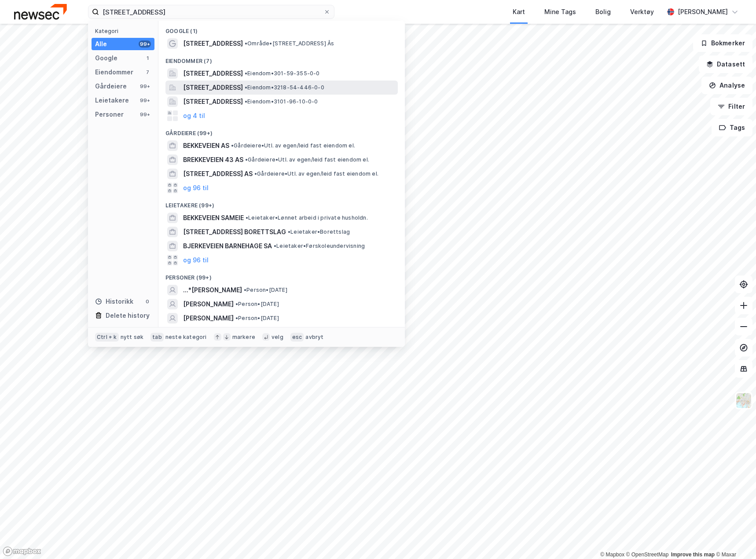 This screenshot has width=756, height=559. I want to click on div: Verktøy, so click(642, 12).